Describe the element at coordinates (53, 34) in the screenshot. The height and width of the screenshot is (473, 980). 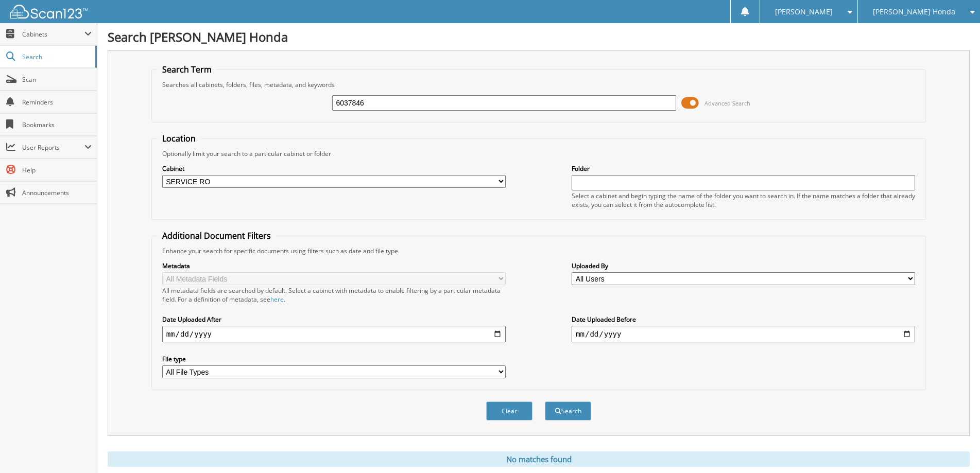
I see `span: Cabinets` at that location.